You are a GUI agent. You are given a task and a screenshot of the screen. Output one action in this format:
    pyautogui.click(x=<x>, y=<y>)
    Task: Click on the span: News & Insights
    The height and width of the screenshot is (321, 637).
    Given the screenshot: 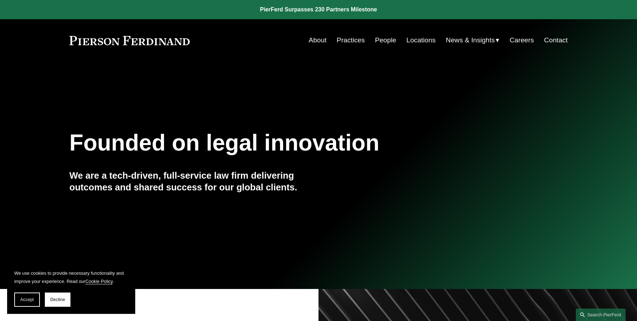 What is the action you would take?
    pyautogui.click(x=471, y=40)
    